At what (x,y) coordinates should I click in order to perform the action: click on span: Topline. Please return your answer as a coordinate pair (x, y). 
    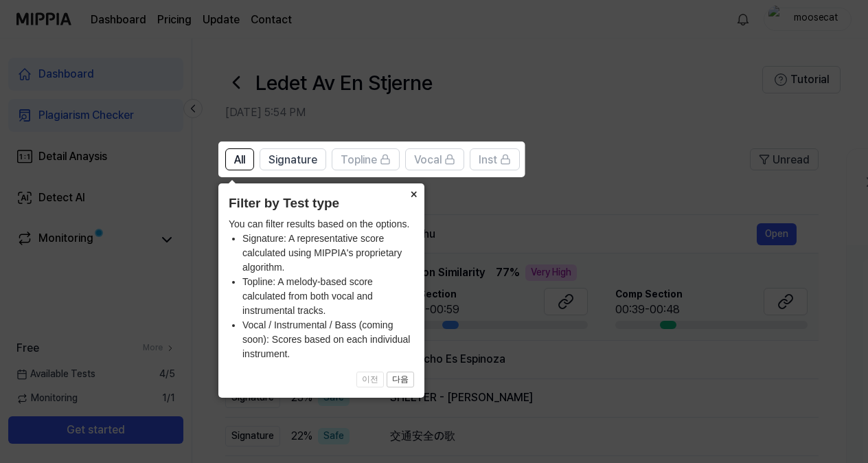
    Looking at the image, I should click on (359, 160).